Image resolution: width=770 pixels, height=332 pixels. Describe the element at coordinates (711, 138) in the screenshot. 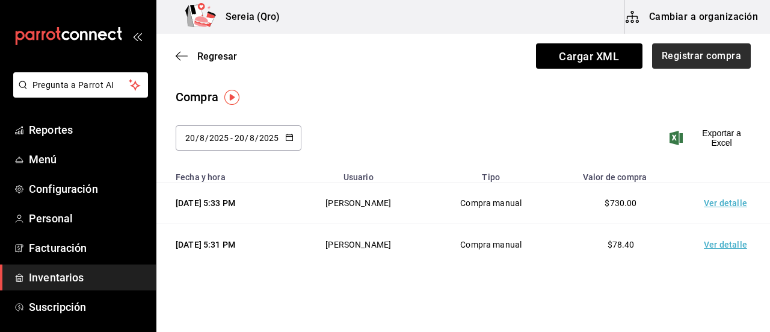

I see `span: Exportar a Excel` at that location.